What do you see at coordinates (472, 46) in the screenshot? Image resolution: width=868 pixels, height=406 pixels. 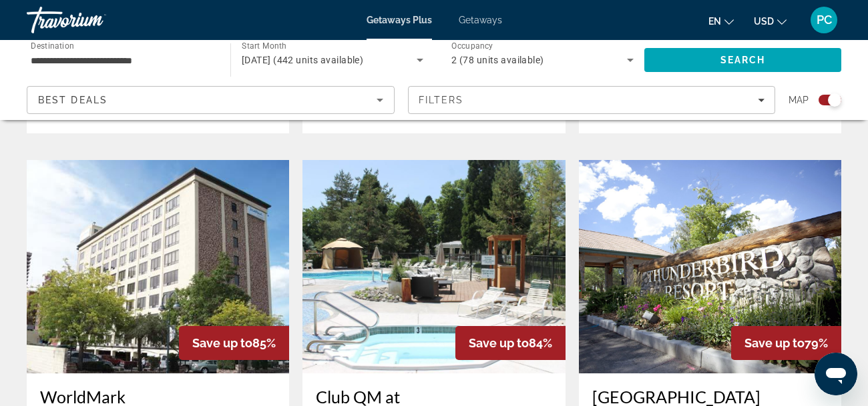 I see `span: Occupancy` at bounding box center [472, 46].